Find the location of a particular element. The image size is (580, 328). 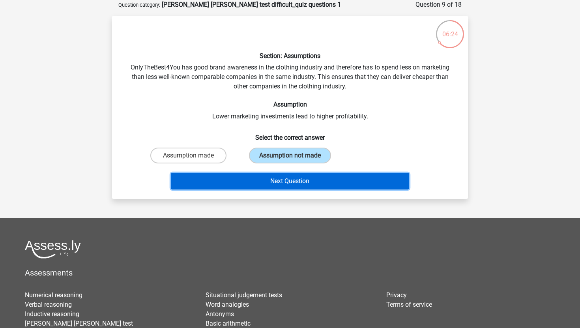

a: Basic arithmetic is located at coordinates (228, 323).